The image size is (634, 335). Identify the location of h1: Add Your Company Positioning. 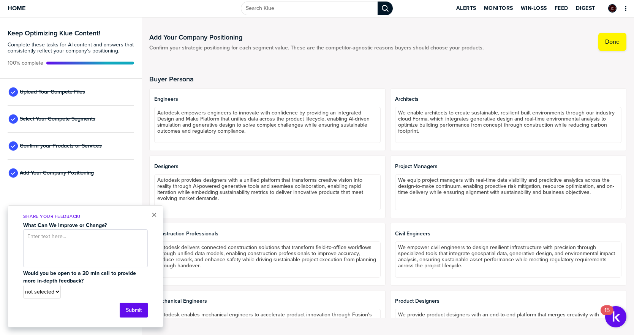
(317, 37).